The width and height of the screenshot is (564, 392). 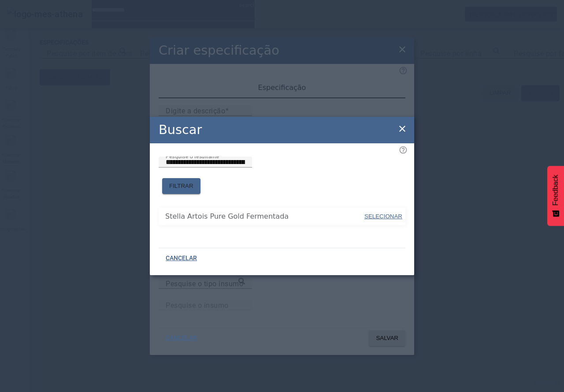 I want to click on h2: Buscar, so click(x=181, y=130).